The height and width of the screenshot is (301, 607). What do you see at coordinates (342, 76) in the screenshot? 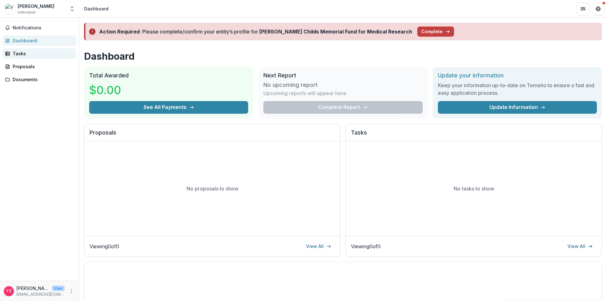
I see `h2: Next Report` at bounding box center [342, 76].